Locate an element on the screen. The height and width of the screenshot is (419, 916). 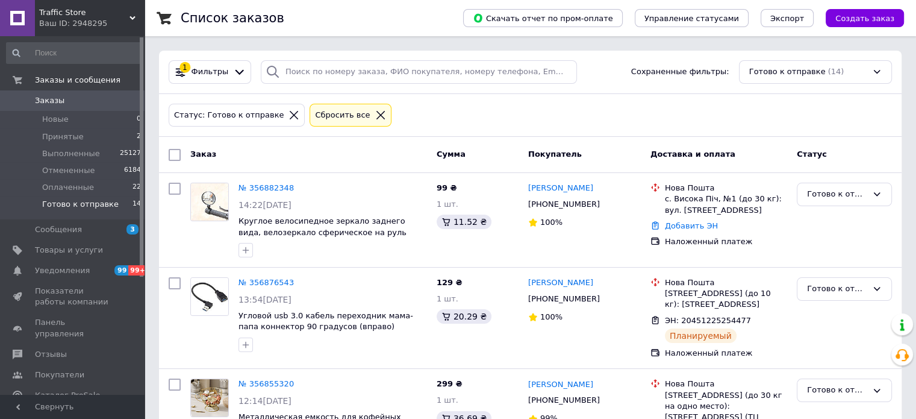
span: Угловой usb 3.0 кабель переходник мама-папа коннектор 90 градусов (вправо) is located at coordinates (326, 321).